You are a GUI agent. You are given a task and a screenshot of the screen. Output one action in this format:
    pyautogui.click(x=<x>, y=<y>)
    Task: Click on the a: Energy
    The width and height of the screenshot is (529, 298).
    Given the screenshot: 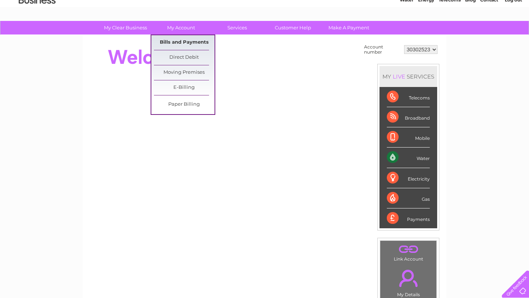 What is the action you would take?
    pyautogui.click(x=426, y=34)
    